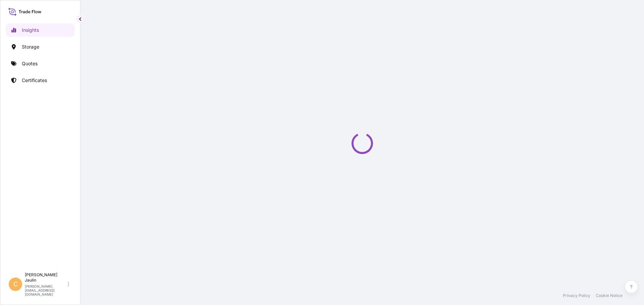 This screenshot has width=644, height=305. What do you see at coordinates (40, 47) in the screenshot?
I see `a: Storage` at bounding box center [40, 47].